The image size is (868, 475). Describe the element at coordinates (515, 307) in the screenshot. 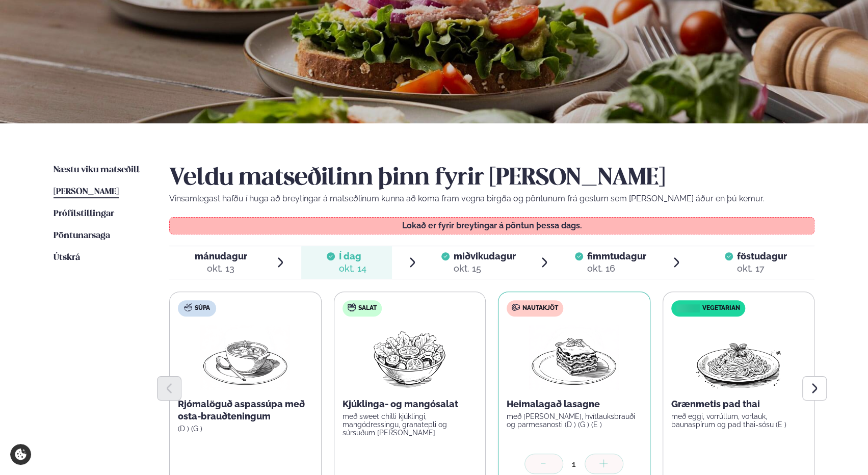

I see `img: beef.svg` at that location.